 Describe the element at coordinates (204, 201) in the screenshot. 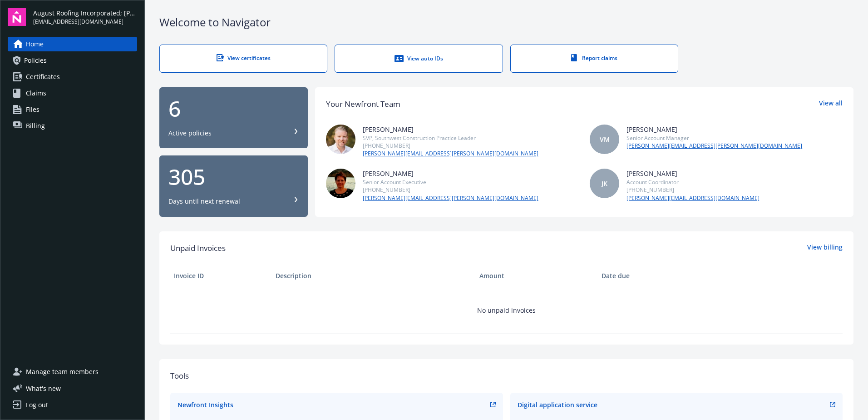

I see `div: Days until next renewal` at that location.